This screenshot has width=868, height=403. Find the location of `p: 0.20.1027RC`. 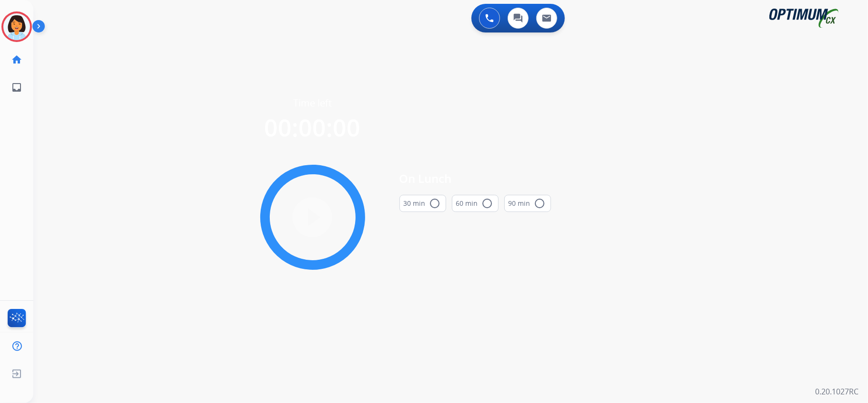

p: 0.20.1027RC is located at coordinates (837, 391).